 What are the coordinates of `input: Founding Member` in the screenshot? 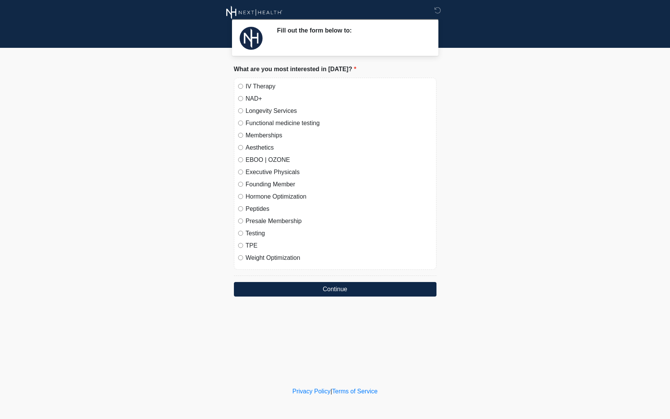 It's located at (241, 184).